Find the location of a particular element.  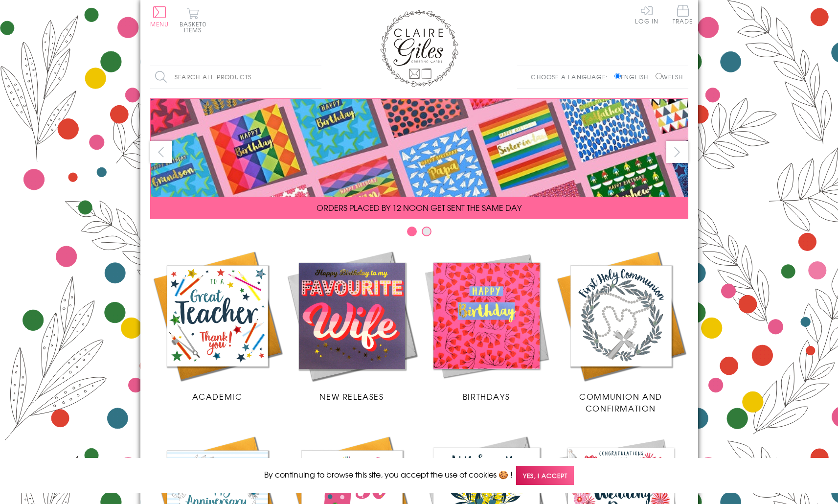

a: Trade is located at coordinates (683, 15).